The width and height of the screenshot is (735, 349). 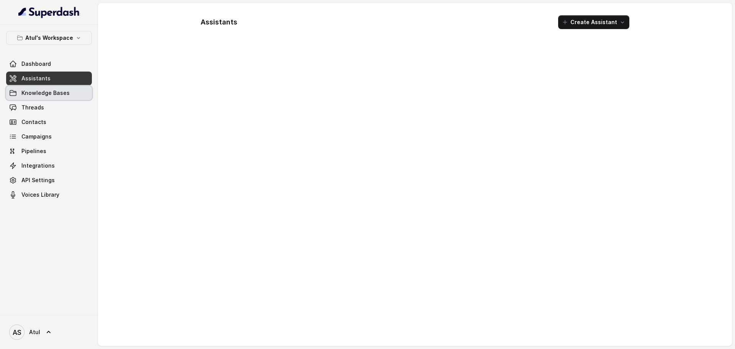 I want to click on p: Atul's Workspace, so click(x=49, y=38).